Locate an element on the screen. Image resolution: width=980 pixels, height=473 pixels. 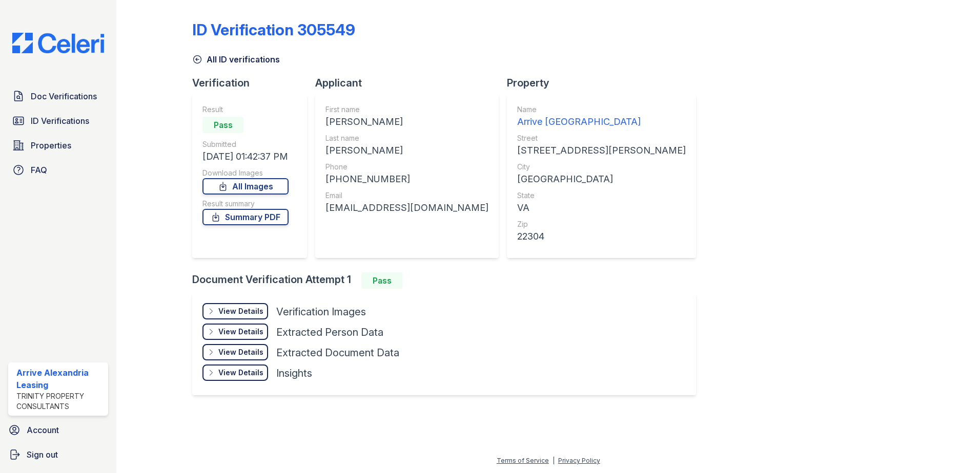
div: Street is located at coordinates (601, 138).